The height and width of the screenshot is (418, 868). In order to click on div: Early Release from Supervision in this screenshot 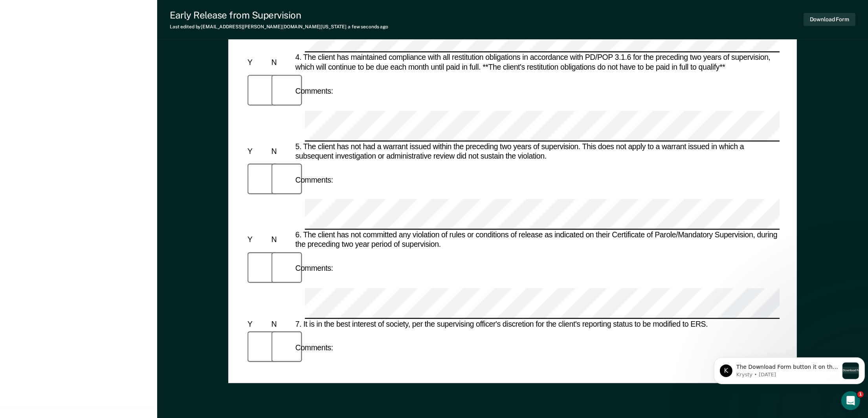, I will do `click(279, 15)`.